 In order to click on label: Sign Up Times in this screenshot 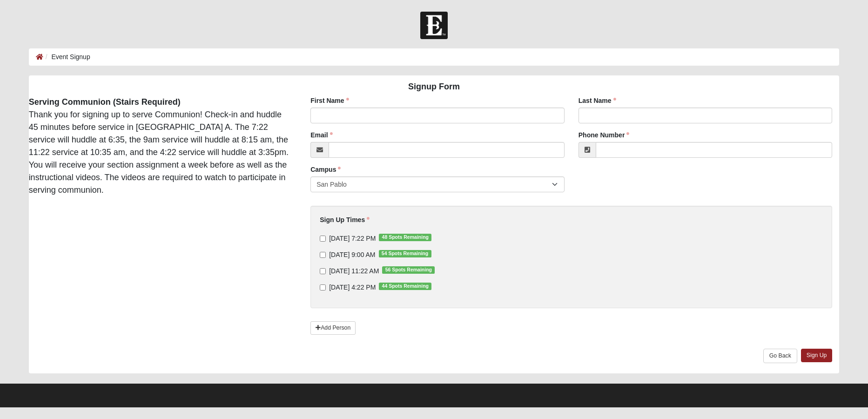, I will do `click(344, 220)`.